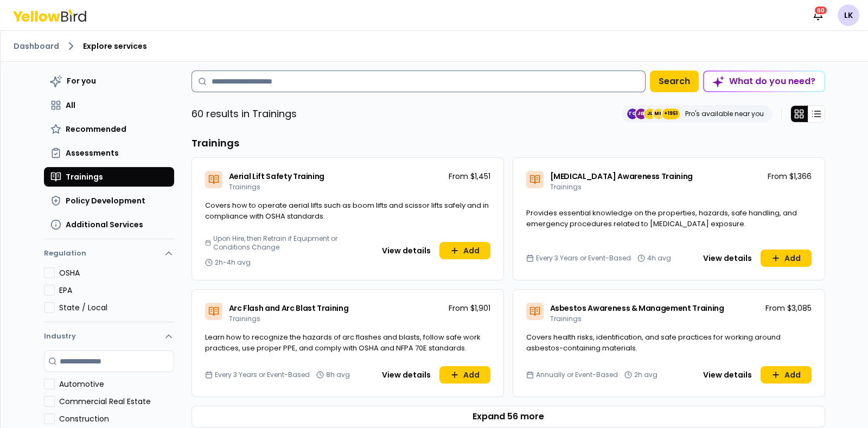 The height and width of the screenshot is (428, 868). Describe the element at coordinates (115, 46) in the screenshot. I see `span: Explore services` at that location.